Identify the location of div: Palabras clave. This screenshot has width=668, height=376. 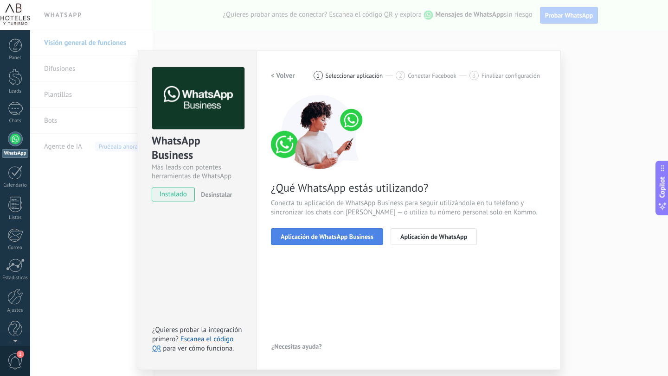
(128, 57).